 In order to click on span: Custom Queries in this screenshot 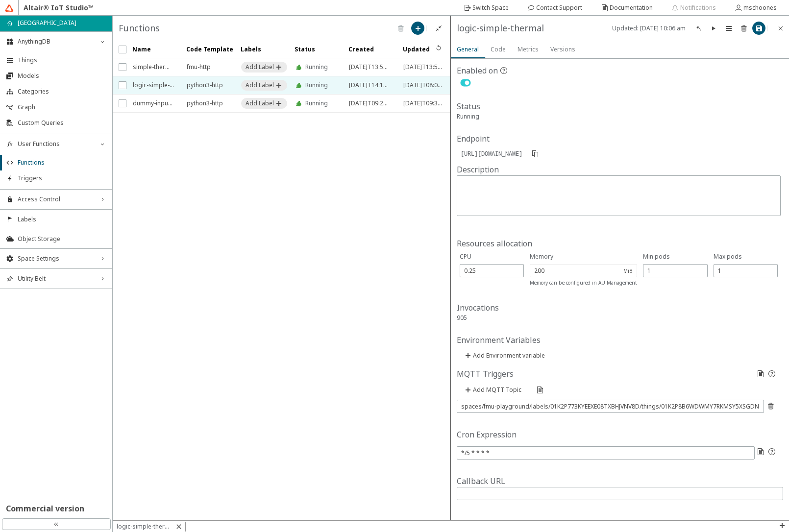, I will do `click(62, 124)`.